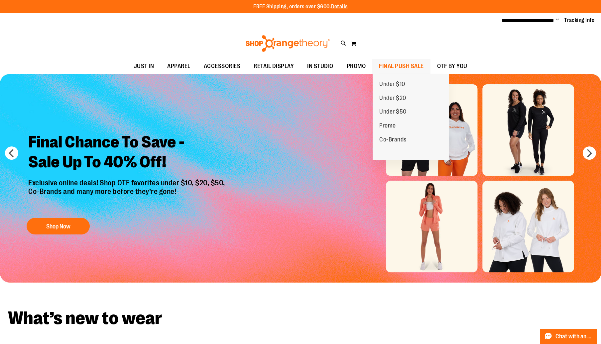 The height and width of the screenshot is (344, 601). I want to click on span: Under $20, so click(393, 99).